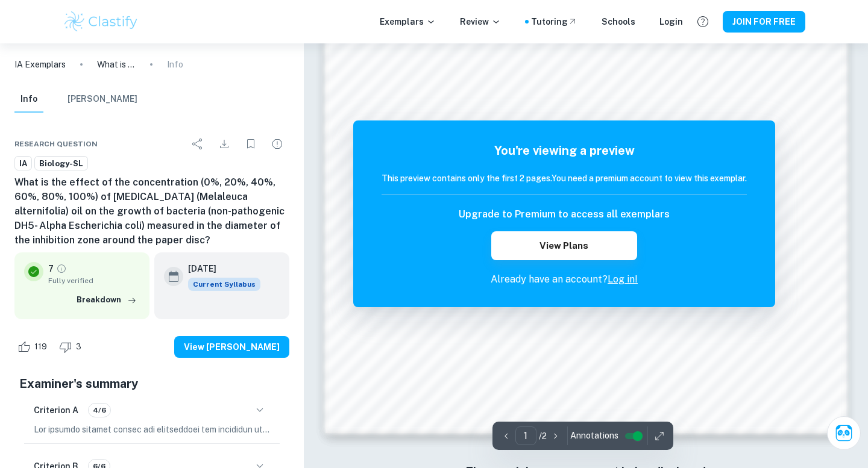  What do you see at coordinates (554, 22) in the screenshot?
I see `div: Tutoring` at bounding box center [554, 22].